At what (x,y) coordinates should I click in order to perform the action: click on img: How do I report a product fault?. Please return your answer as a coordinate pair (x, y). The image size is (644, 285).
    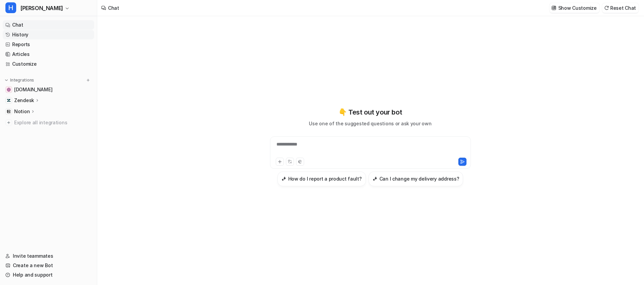
    Looking at the image, I should click on (284, 179).